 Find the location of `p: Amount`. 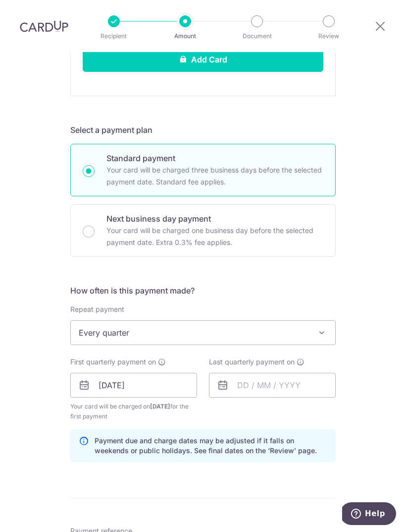

p: Amount is located at coordinates (185, 36).